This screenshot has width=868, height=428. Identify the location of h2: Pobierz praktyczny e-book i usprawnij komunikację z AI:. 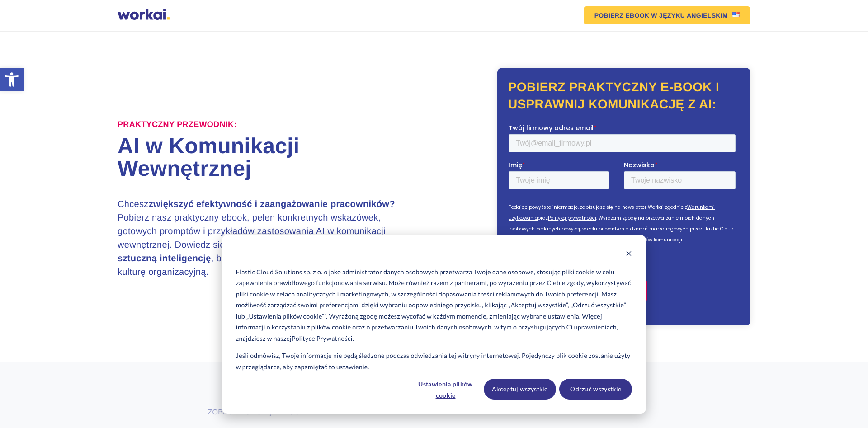
(624, 96).